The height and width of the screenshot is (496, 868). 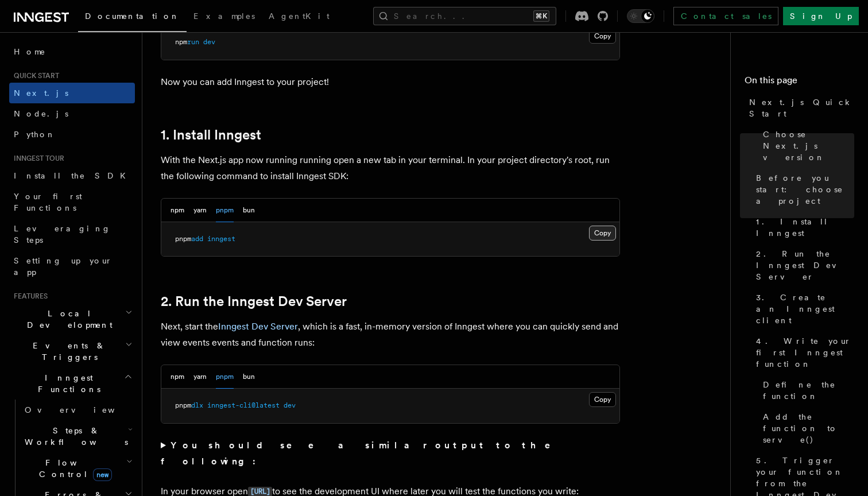 What do you see at coordinates (28, 296) in the screenshot?
I see `span: Features` at bounding box center [28, 296].